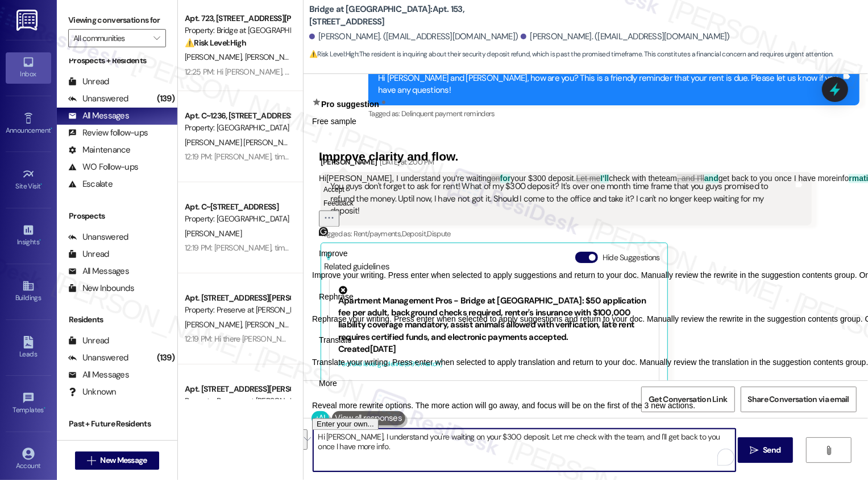 This screenshot has height=480, width=868. I want to click on div: Escalate, so click(91, 183).